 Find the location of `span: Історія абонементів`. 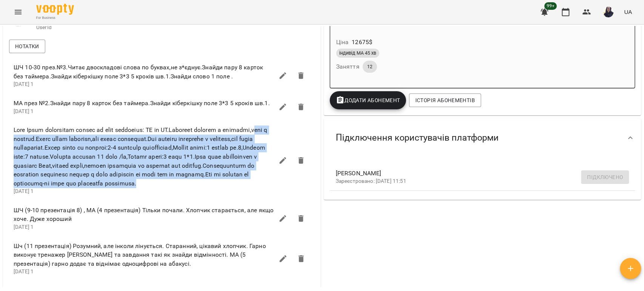

span: Історія абонементів is located at coordinates (445, 100).